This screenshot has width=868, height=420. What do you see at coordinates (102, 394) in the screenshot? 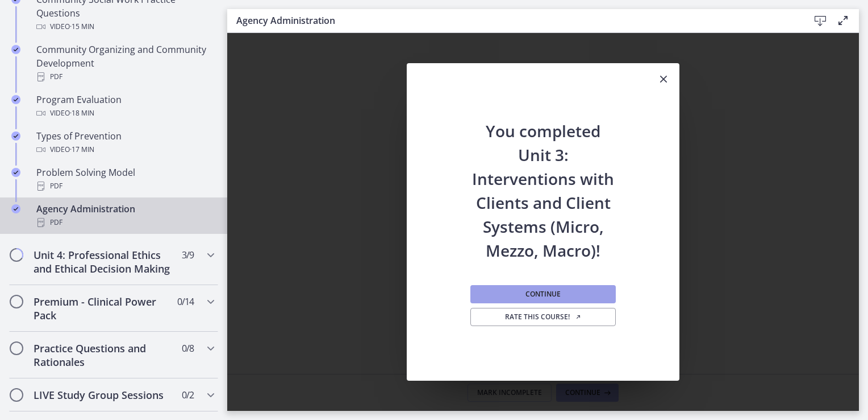
I see `h2: LIVE Study Group Sessions` at bounding box center [102, 394].